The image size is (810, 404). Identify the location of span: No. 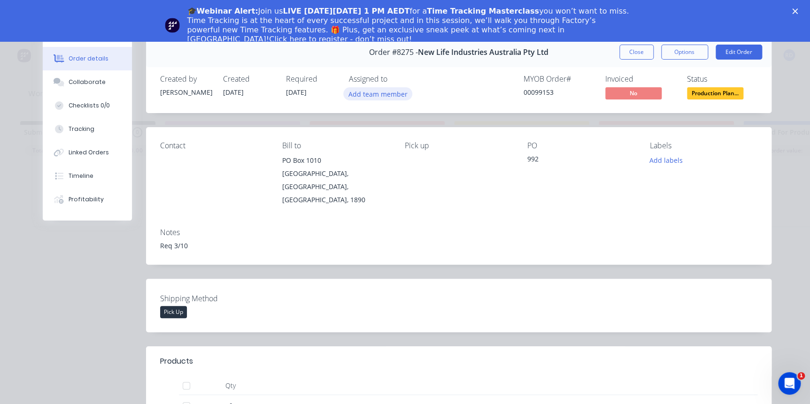
(633, 93).